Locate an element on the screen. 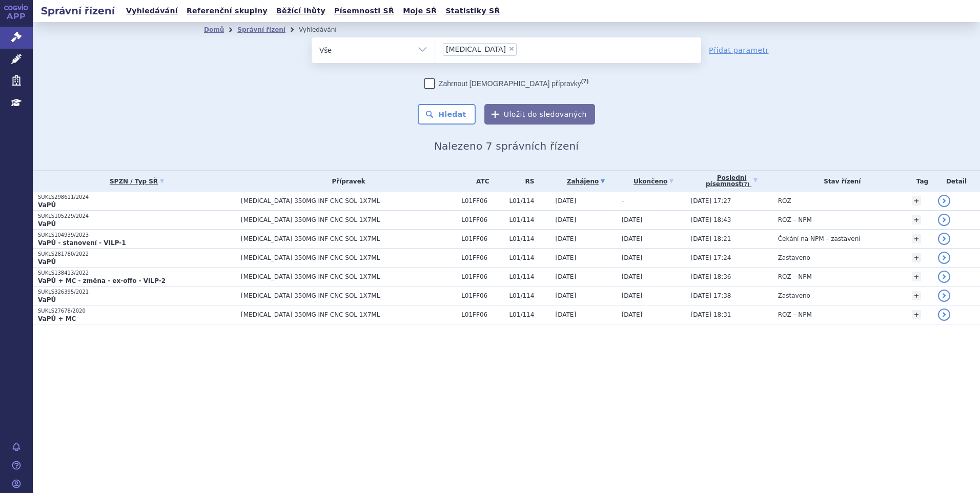 Image resolution: width=980 pixels, height=493 pixels. a: Domů is located at coordinates (214, 29).